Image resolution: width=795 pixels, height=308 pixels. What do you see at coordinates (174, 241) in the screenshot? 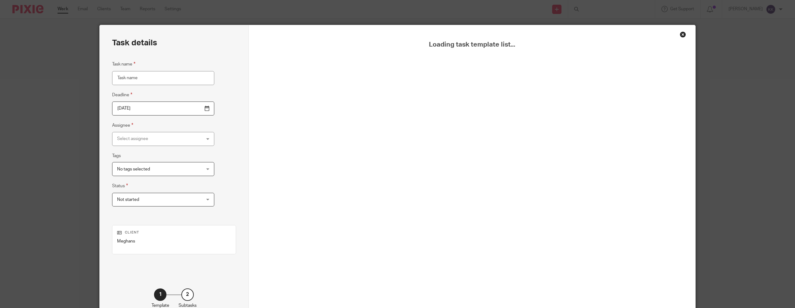
I see `p: Meghans` at bounding box center [174, 241].